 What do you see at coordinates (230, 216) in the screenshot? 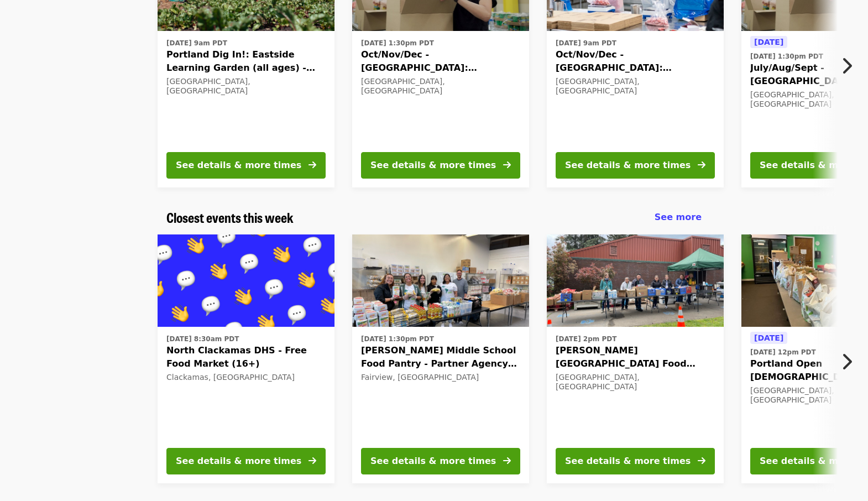
I see `span: Closest events this week` at bounding box center [230, 216].